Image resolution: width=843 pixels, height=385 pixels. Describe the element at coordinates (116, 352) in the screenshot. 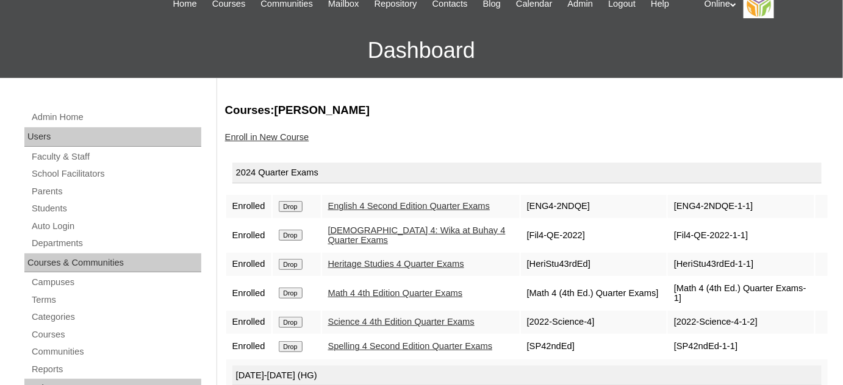

I see `a: Communities` at that location.